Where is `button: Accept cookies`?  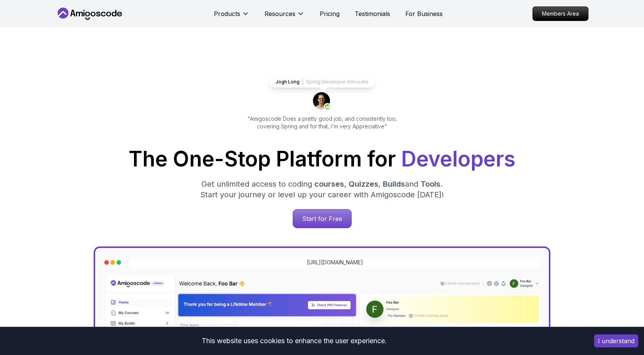 button: Accept cookies is located at coordinates (617, 341).